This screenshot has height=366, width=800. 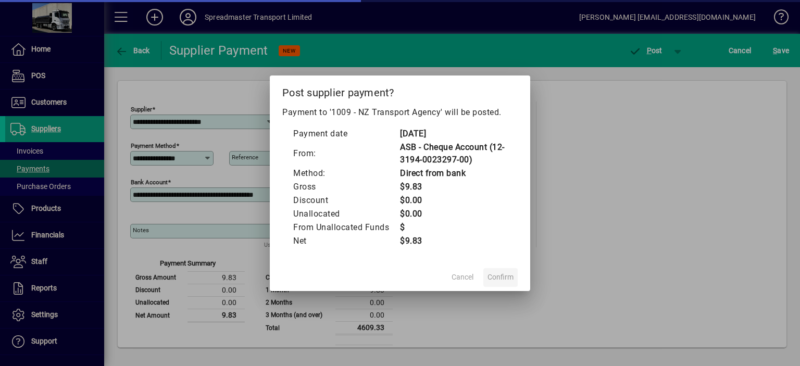 What do you see at coordinates (453, 173) in the screenshot?
I see `td: Direct from bank` at bounding box center [453, 173].